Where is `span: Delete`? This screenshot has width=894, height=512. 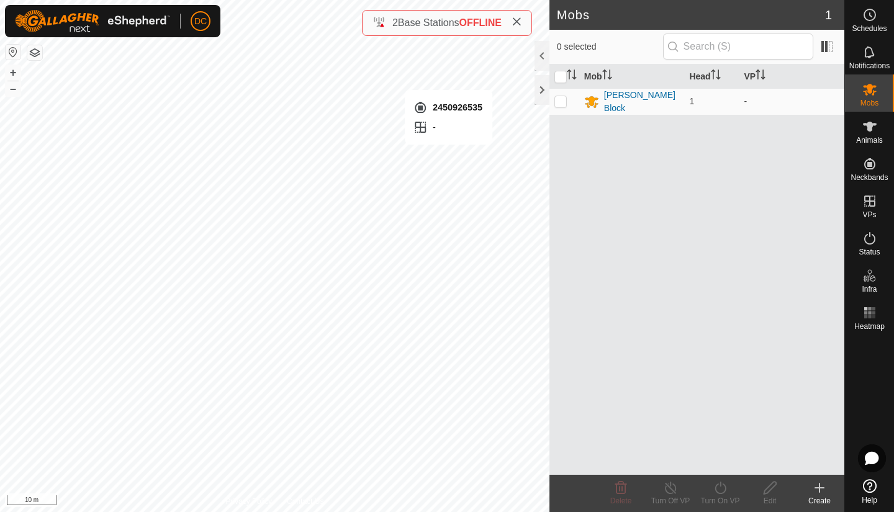
span: Delete is located at coordinates (621, 501).